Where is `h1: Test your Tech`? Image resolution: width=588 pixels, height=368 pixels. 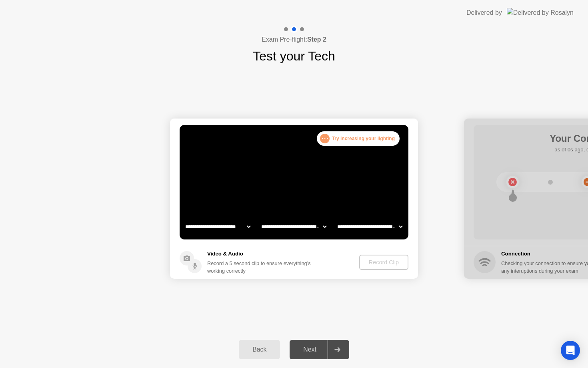 h1: Test your Tech is located at coordinates (294, 56).